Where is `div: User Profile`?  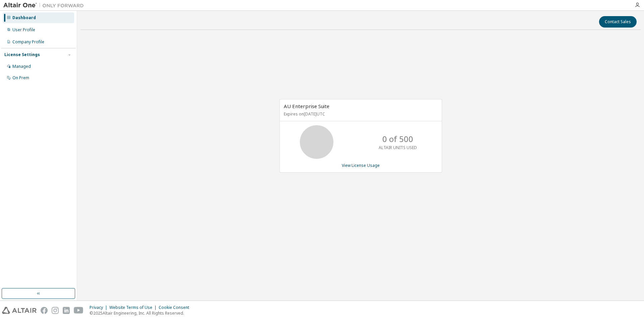
div: User Profile is located at coordinates (24, 30).